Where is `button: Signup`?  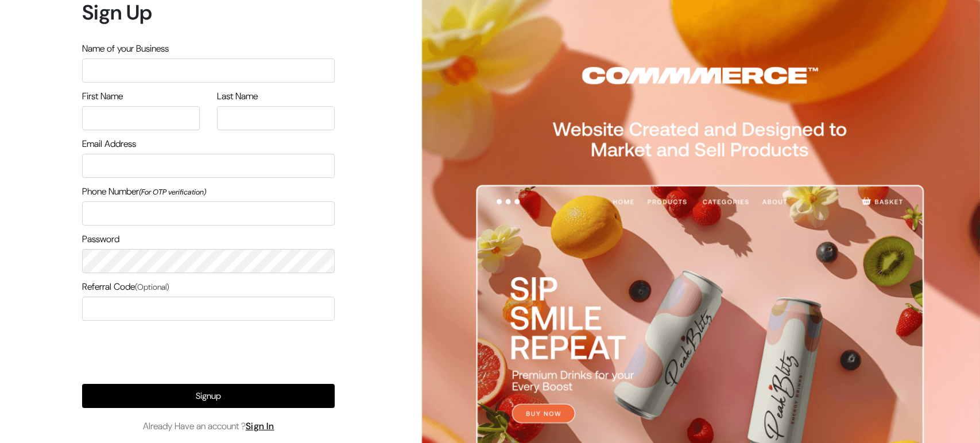
button: Signup is located at coordinates (209, 396).